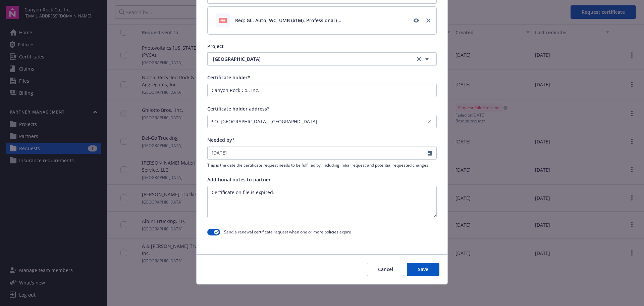 The width and height of the screenshot is (644, 306). Describe the element at coordinates (430, 153) in the screenshot. I see `button: Calendar` at that location.